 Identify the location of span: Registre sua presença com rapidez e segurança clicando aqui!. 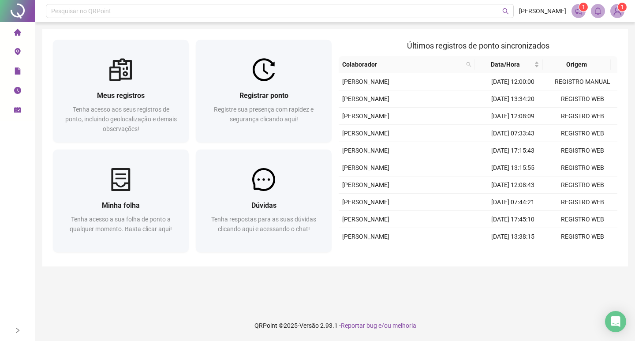
(264, 114).